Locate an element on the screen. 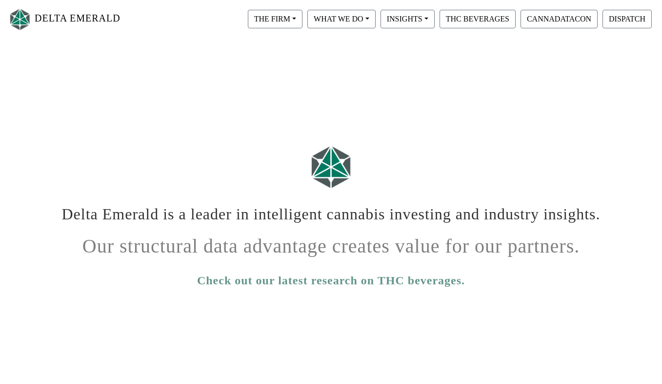 The height and width of the screenshot is (384, 662). button: WHAT WE DO is located at coordinates (342, 19).